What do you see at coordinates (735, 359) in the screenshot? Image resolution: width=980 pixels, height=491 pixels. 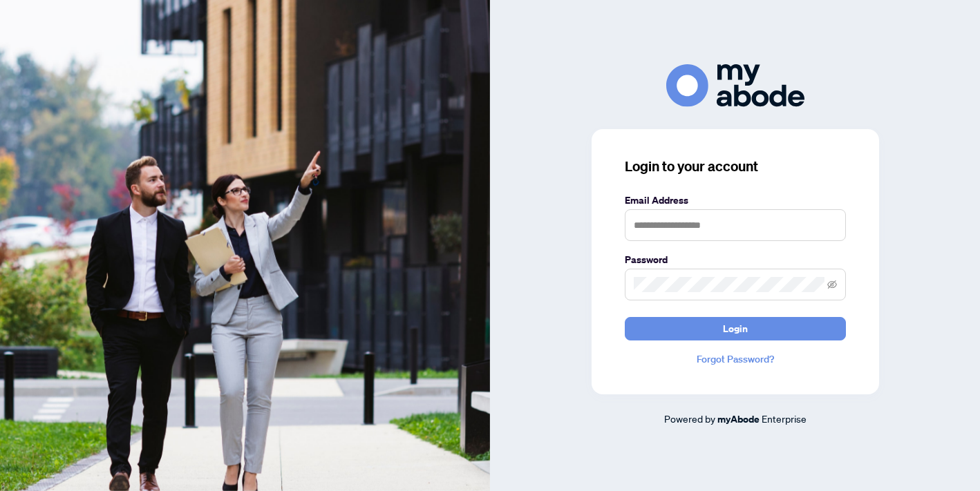 I see `a: Forgot Password?` at bounding box center [735, 359].